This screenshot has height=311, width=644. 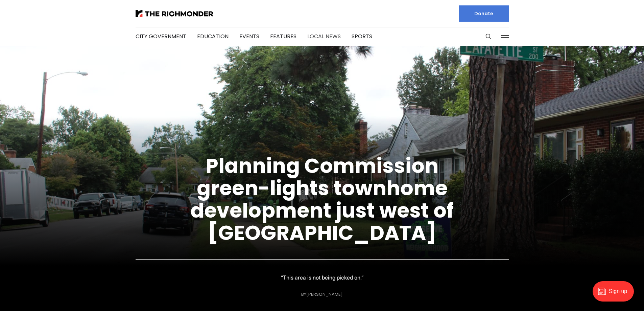 What do you see at coordinates (322, 294) in the screenshot?
I see `div: By` at bounding box center [322, 294].